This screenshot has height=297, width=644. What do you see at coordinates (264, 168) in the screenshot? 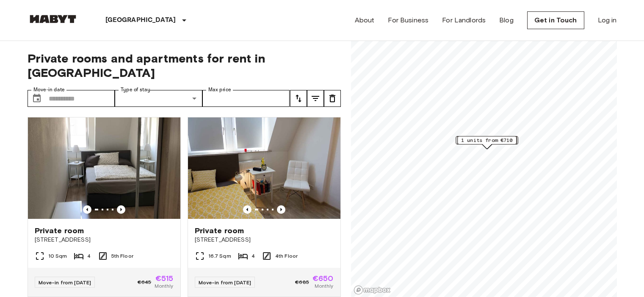
I see `img: Marketing picture of unit DE-04-013-001-01HF` at bounding box center [264, 168].